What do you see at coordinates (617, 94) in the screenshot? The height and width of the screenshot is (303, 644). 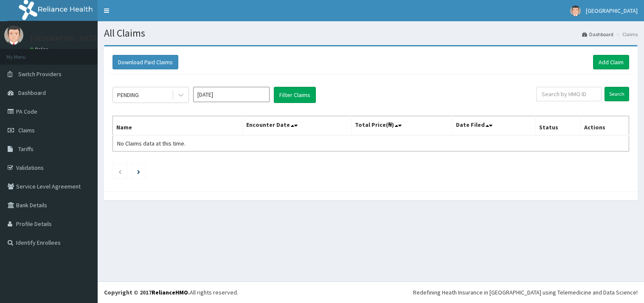 I see `input: Search` at bounding box center [617, 94].